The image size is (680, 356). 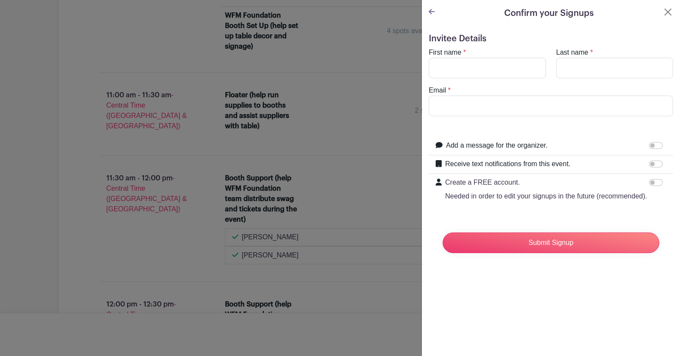 I want to click on label: Add a message for the organizer., so click(x=497, y=146).